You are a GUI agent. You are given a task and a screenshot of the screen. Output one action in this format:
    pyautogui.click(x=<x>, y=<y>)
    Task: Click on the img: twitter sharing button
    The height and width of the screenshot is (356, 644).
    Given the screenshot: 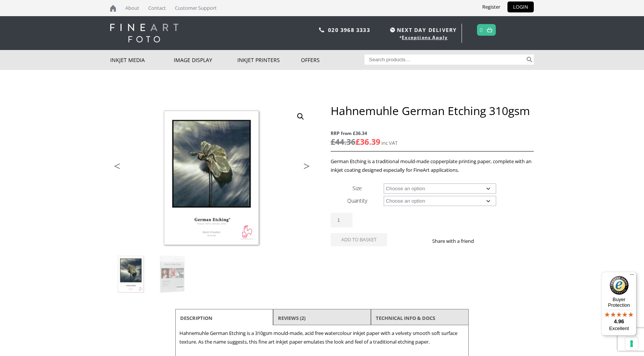 What is the action you would take?
    pyautogui.click(x=495, y=241)
    